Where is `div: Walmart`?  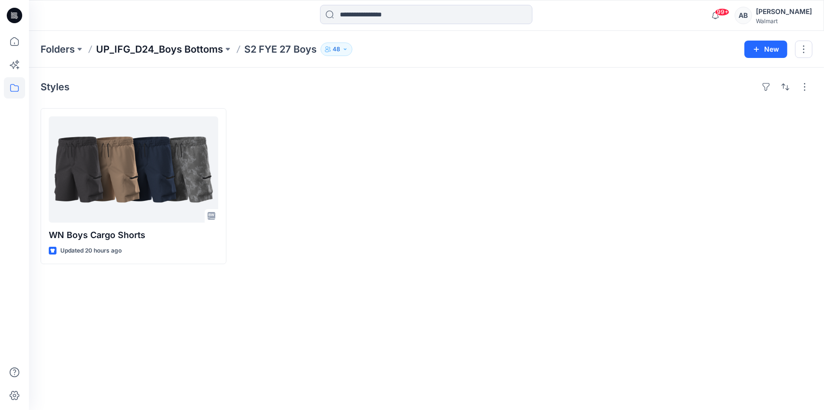
div: Walmart is located at coordinates (784, 21).